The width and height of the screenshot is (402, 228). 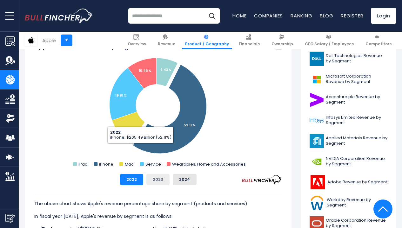 What do you see at coordinates (49, 40) in the screenshot?
I see `div: Apple` at bounding box center [49, 40].